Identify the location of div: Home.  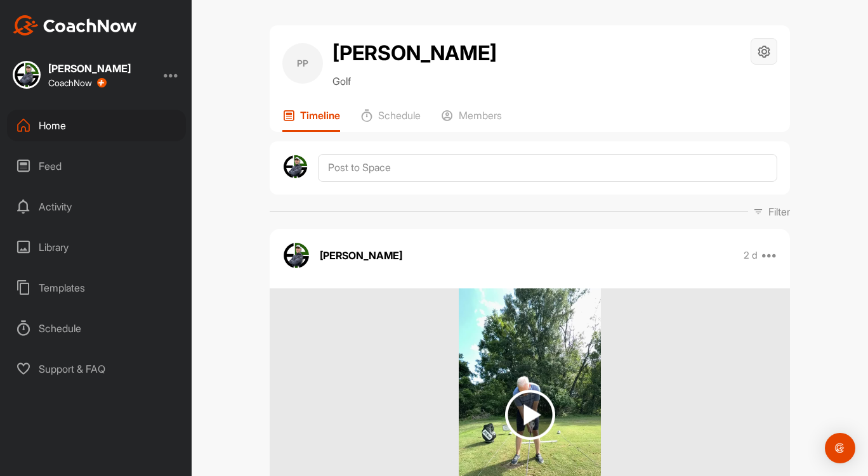
(97, 126).